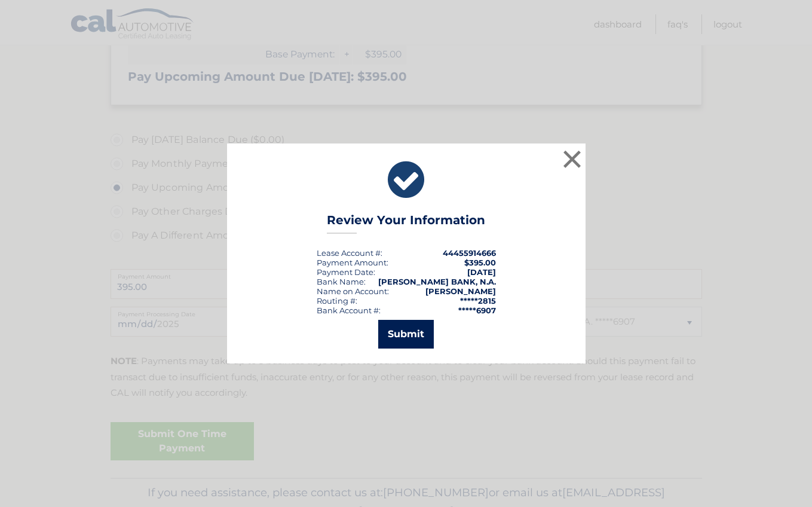 The height and width of the screenshot is (507, 812). I want to click on div: Routing #:, so click(337, 301).